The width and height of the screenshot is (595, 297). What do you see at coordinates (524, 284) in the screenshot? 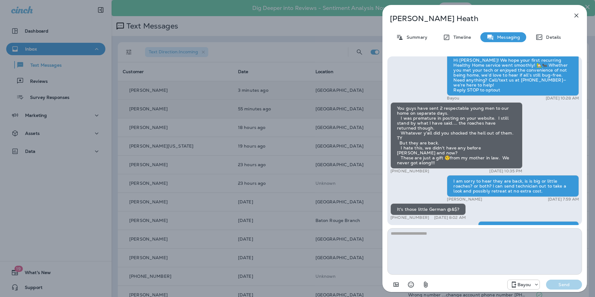
I see `div: +1 (985) 315-4311` at bounding box center [524, 284].